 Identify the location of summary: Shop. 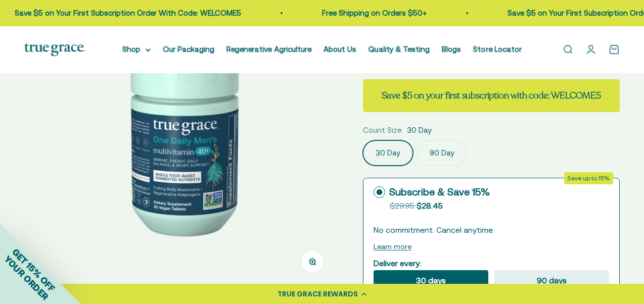
(137, 49).